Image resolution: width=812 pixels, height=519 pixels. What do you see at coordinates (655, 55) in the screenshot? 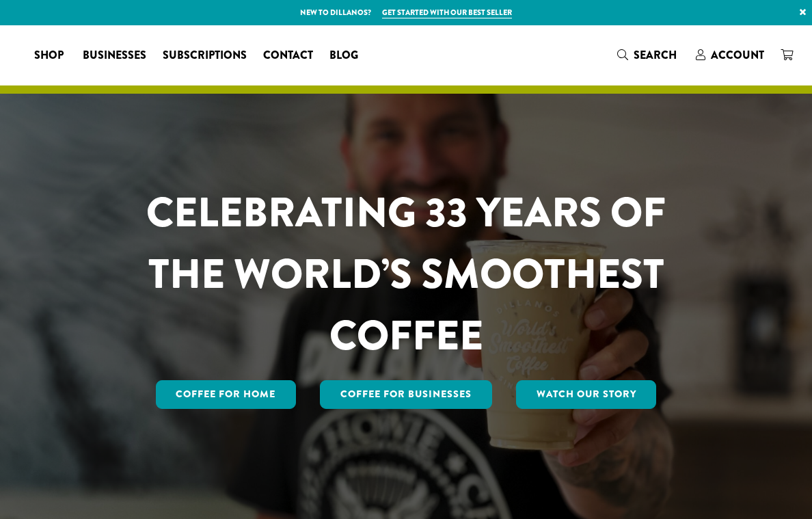
I see `span: Search` at bounding box center [655, 55].